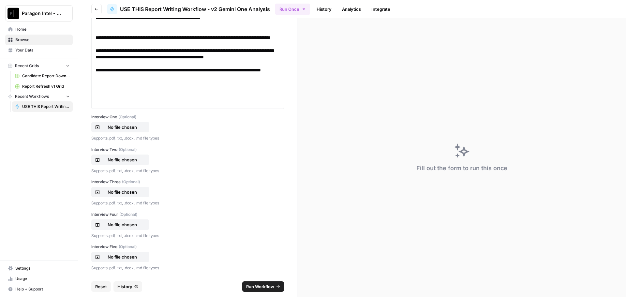  Describe the element at coordinates (101, 287) in the screenshot. I see `span: Reset` at that location.